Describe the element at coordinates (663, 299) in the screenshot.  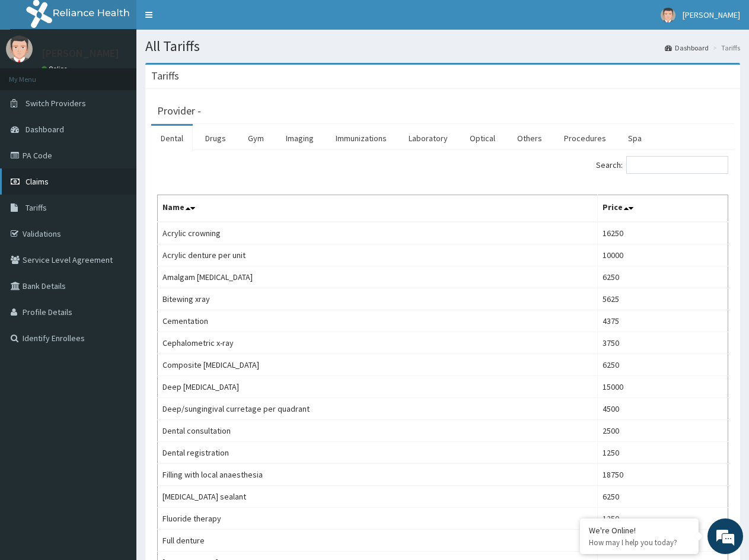
I see `td: 5625` at that location.